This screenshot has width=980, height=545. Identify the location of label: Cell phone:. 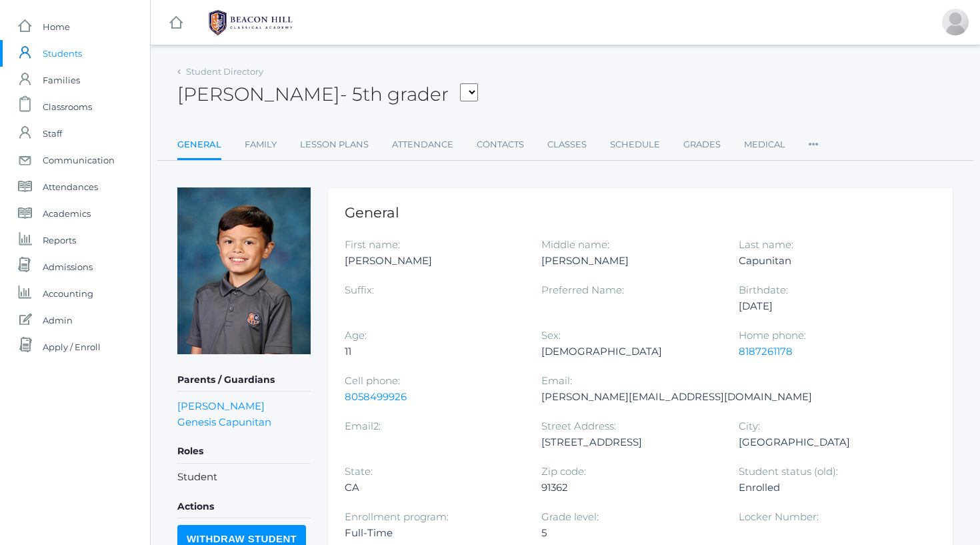
(372, 381).